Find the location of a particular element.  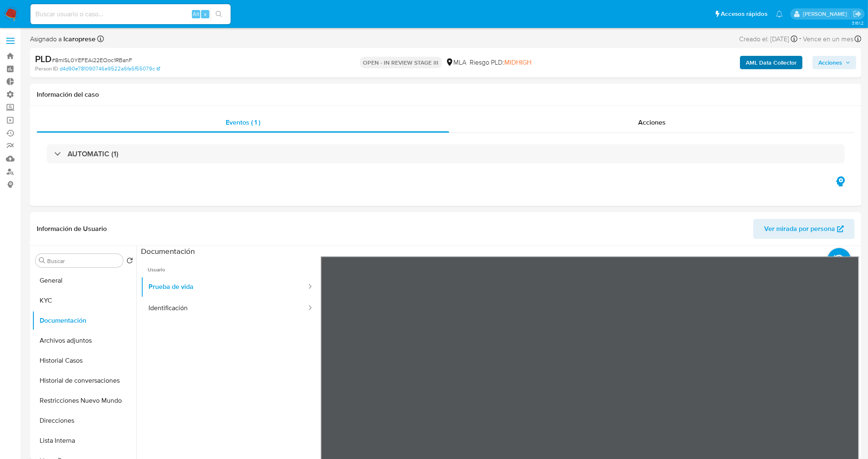

b: lcaroprese is located at coordinates (78, 39).